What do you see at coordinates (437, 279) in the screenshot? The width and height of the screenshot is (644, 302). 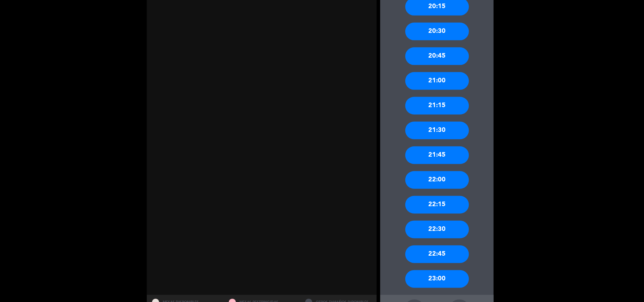 I see `div: 23:00` at bounding box center [437, 279].